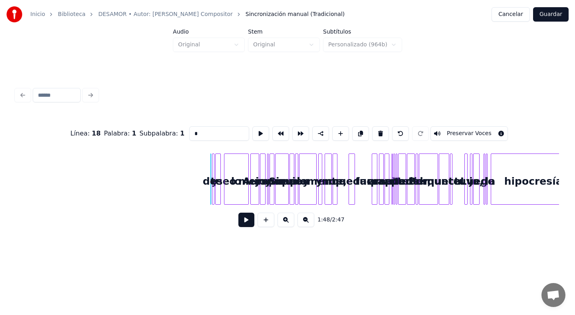 This screenshot has width=575, height=315. Describe the element at coordinates (554, 295) in the screenshot. I see `a: Chat abierto` at that location.